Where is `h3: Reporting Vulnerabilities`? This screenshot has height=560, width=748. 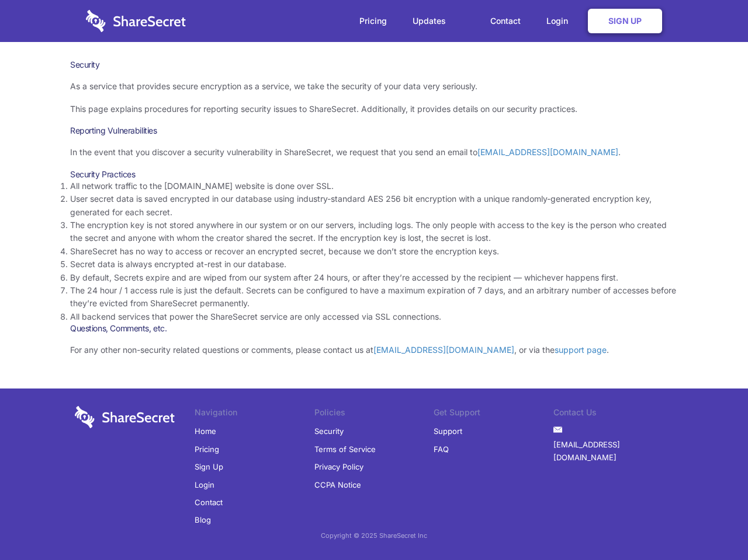
h3: Reporting Vulnerabilities is located at coordinates (374, 131).